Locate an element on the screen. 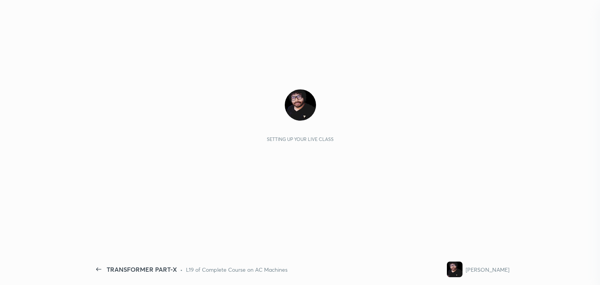 The width and height of the screenshot is (600, 285). div: TRANSFORMER PART-X is located at coordinates (142, 269).